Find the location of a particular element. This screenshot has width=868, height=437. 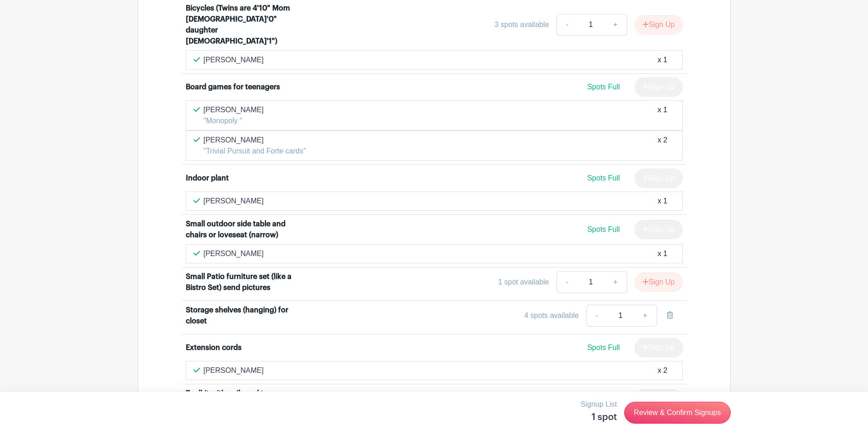

p: Signup List is located at coordinates (599, 405).